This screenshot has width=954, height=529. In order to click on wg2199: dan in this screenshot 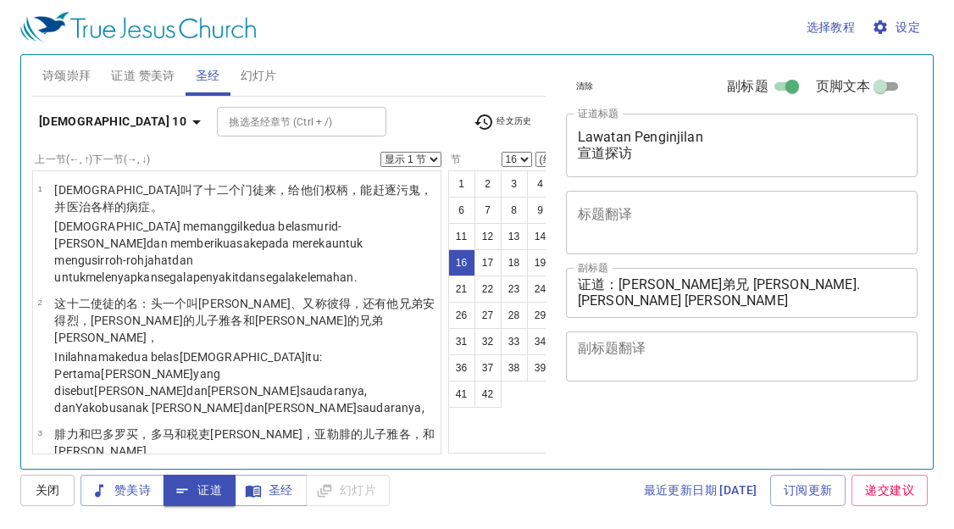, I will do `click(334, 408)`.